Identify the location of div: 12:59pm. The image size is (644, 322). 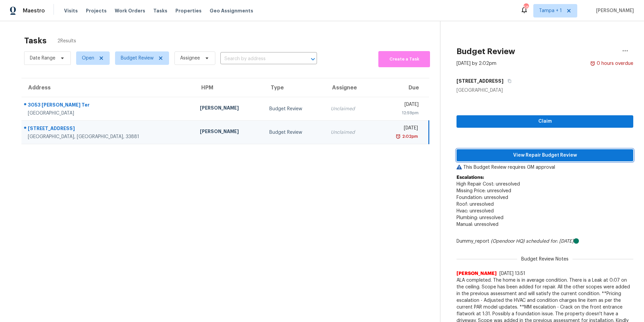
(398, 113).